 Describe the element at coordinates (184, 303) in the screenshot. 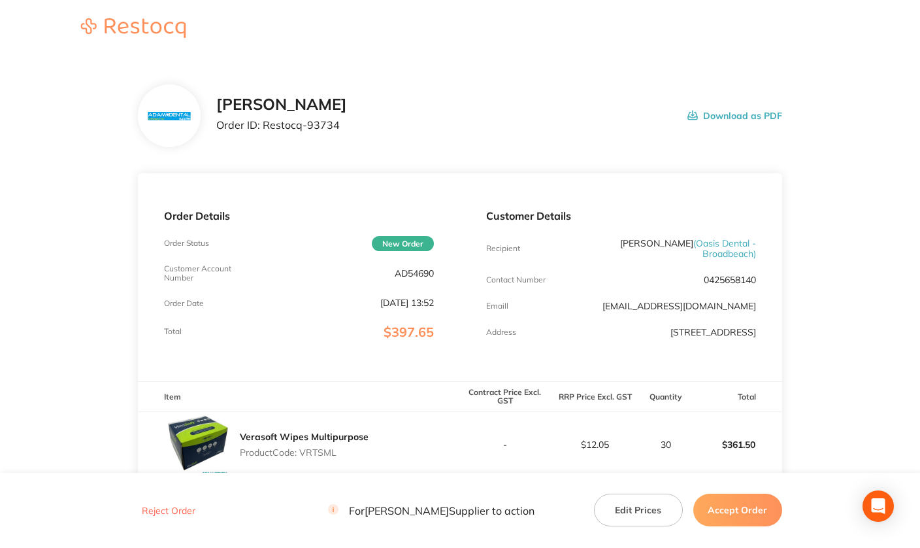

I see `p: Order Date` at that location.